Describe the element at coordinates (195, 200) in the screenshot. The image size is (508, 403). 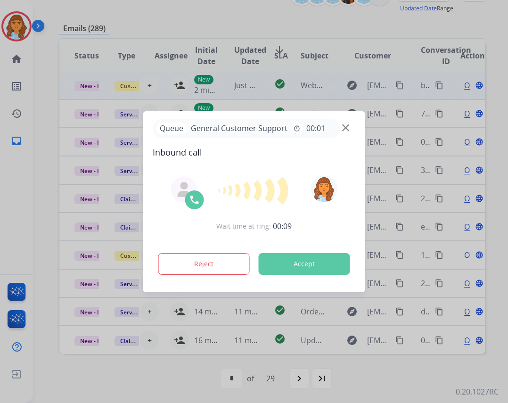
I see `img: call-icon` at that location.